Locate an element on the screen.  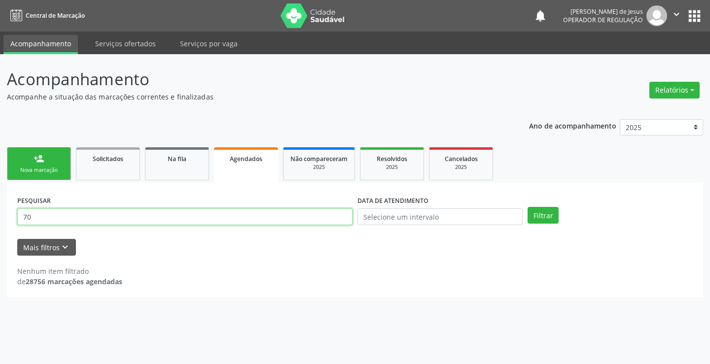
button: Mais filtroskeyboard_arrow_down is located at coordinates (46, 248).